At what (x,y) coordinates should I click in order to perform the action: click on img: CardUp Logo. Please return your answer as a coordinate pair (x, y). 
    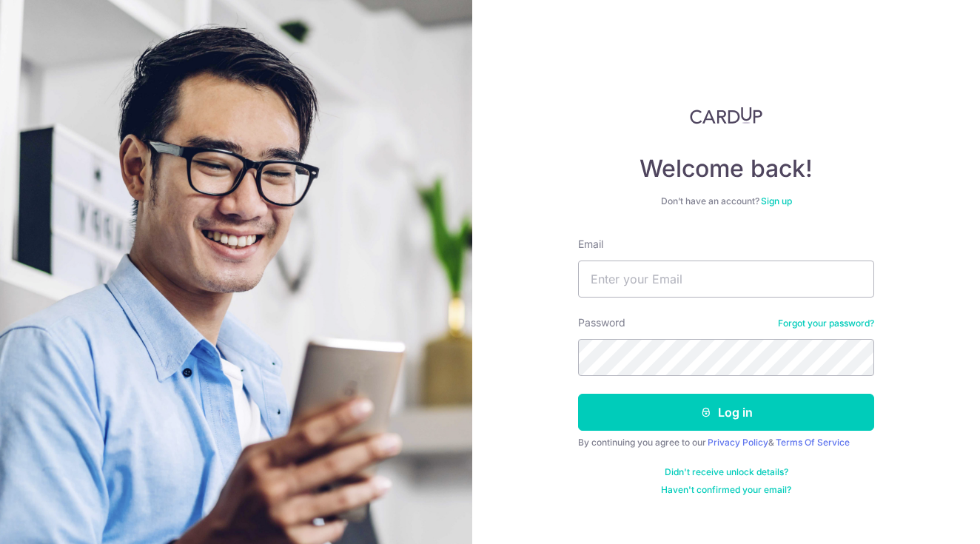
    Looking at the image, I should click on (726, 115).